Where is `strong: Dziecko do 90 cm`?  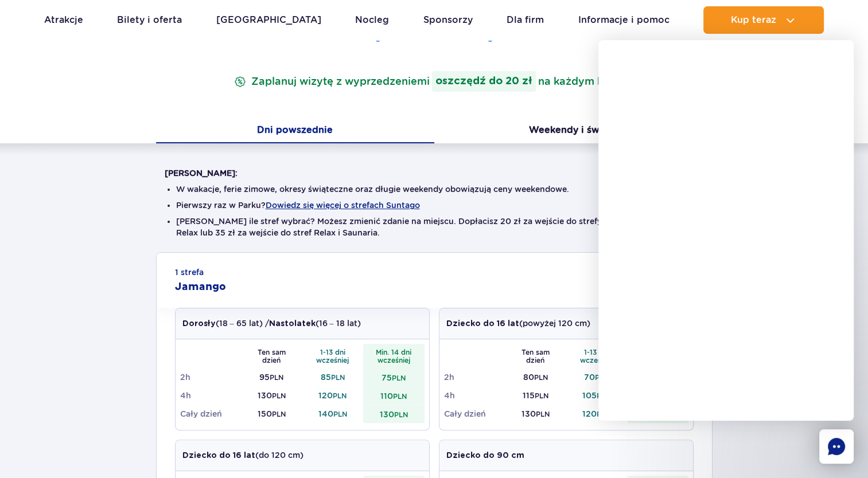 strong: Dziecko do 90 cm is located at coordinates (486, 456).